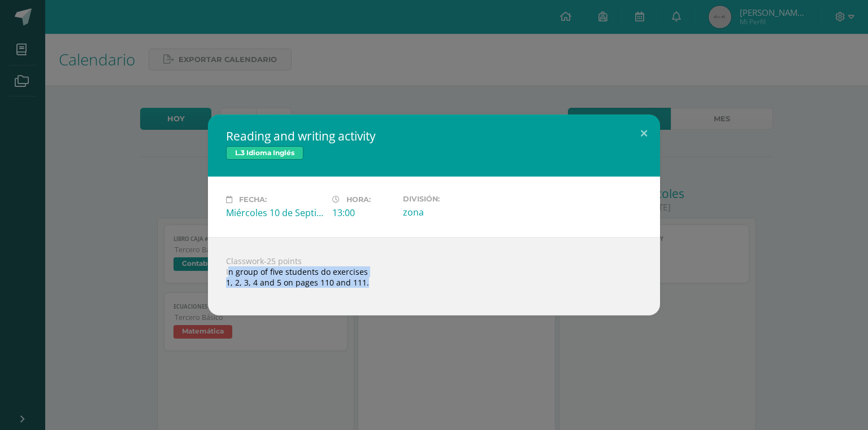 The height and width of the screenshot is (430, 868). I want to click on div: zona, so click(451, 212).